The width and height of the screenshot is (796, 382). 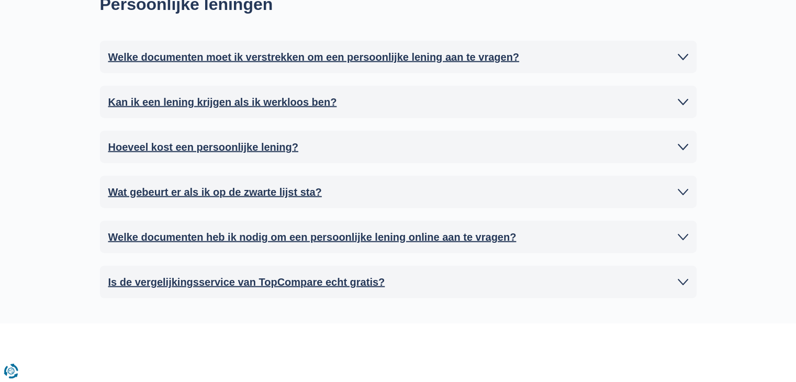 I want to click on h2: Welke documenten moet ik verstrekken om een persoonlijke lening aan te vragen?, so click(x=313, y=57).